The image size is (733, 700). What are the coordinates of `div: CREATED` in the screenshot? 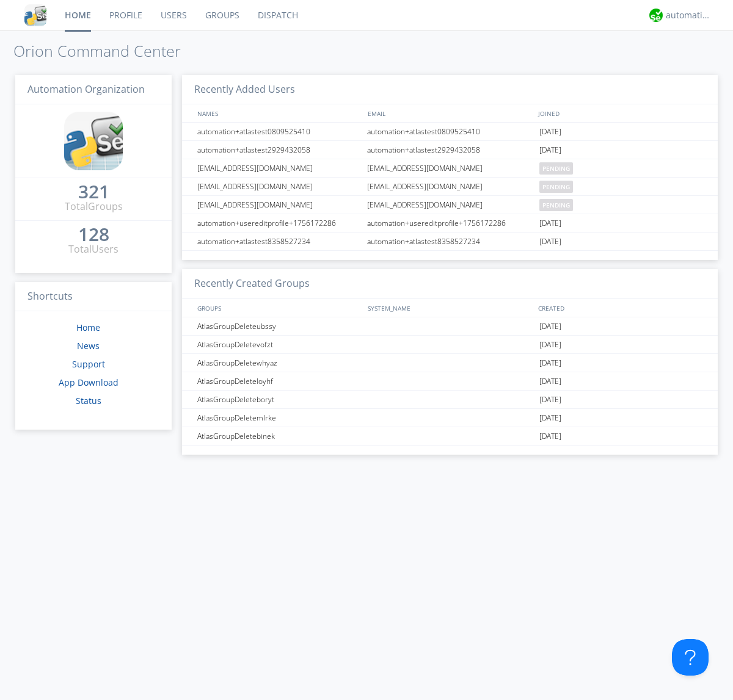 It's located at (621, 307).